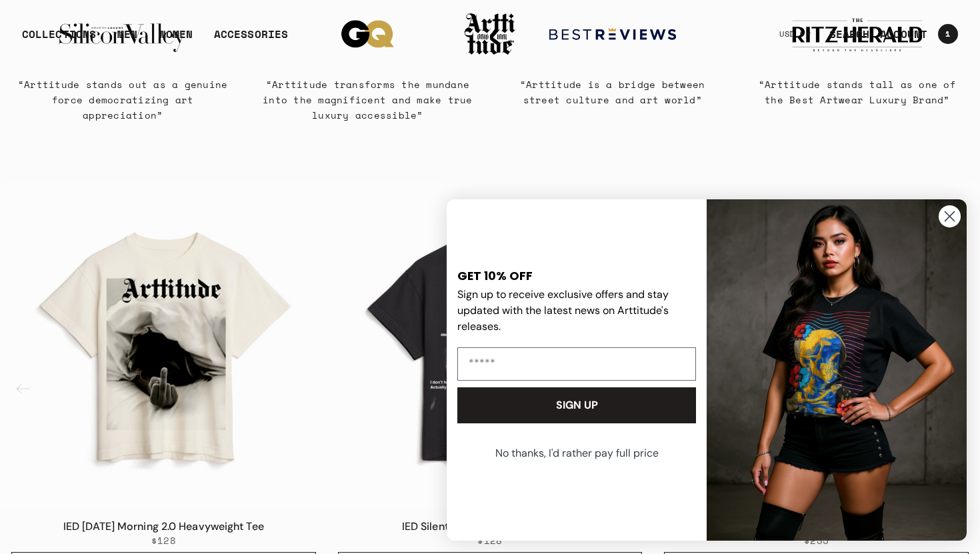  I want to click on img: Arttitude, so click(490, 34).